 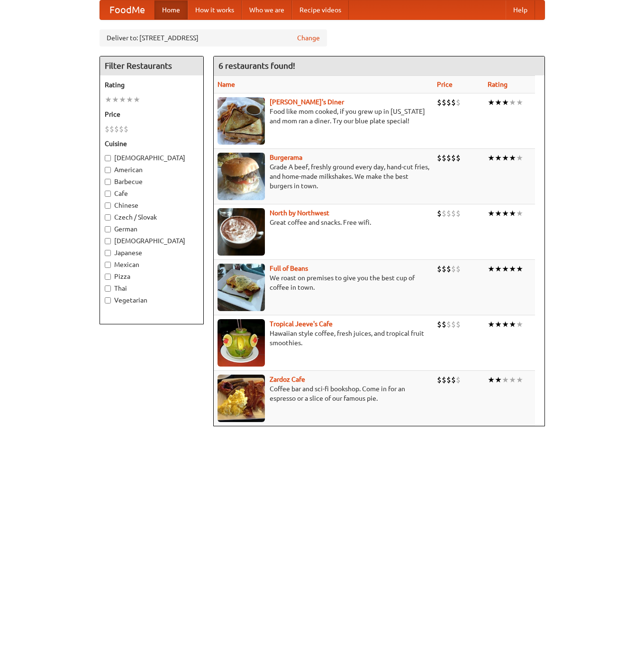 What do you see at coordinates (241, 232) in the screenshot?
I see `img: north.jpg` at bounding box center [241, 232].